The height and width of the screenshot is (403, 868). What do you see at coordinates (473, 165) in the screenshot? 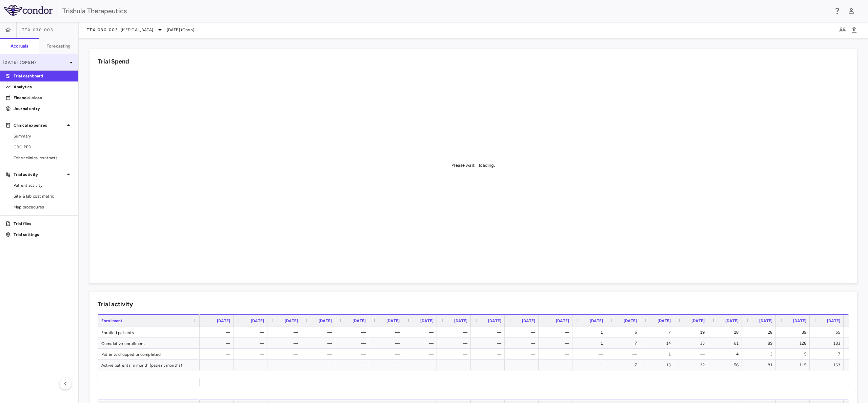
I see `div: Please wait... loading.` at bounding box center [473, 165].